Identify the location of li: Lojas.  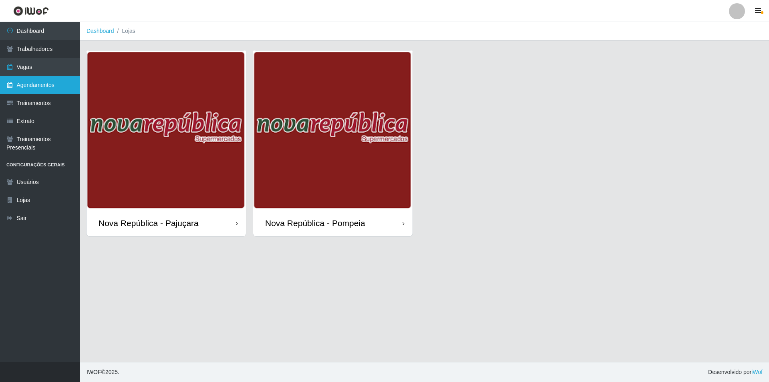
(125, 31).